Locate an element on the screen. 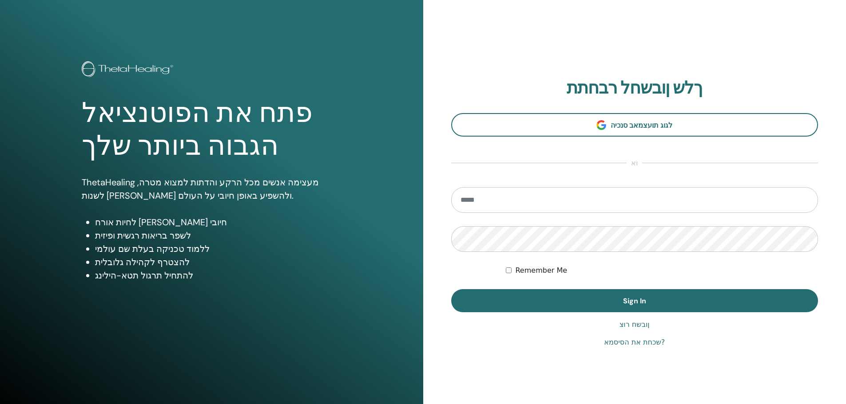 The height and width of the screenshot is (404, 846). span: וֹא is located at coordinates (634, 163).